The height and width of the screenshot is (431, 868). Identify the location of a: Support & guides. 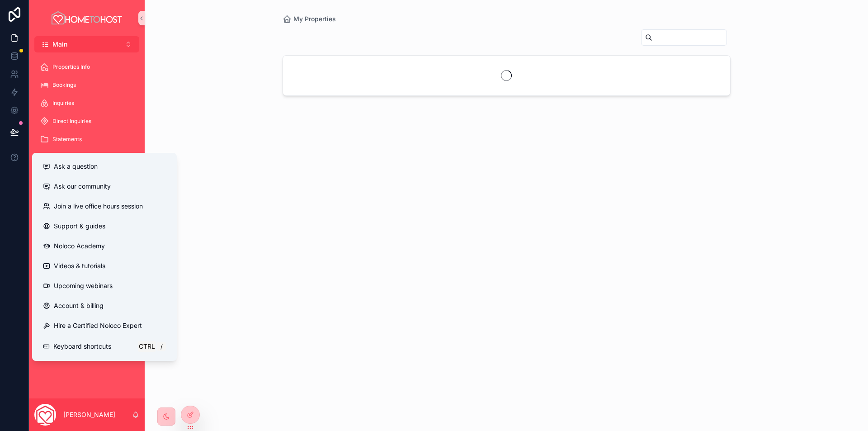
(104, 226).